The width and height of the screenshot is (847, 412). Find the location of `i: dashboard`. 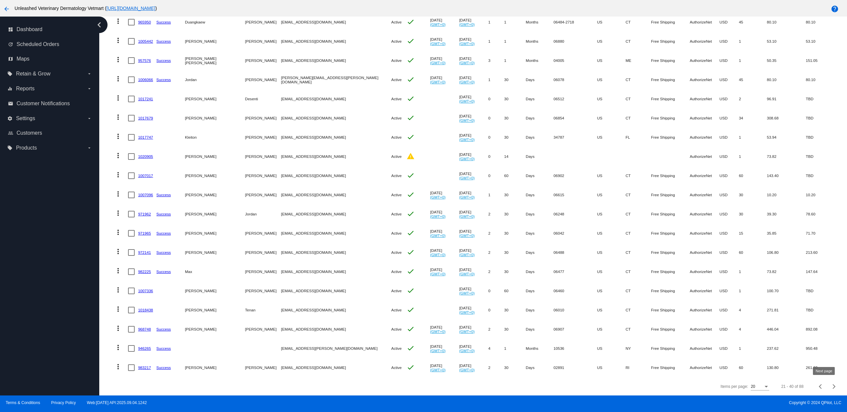

i: dashboard is located at coordinates (11, 29).